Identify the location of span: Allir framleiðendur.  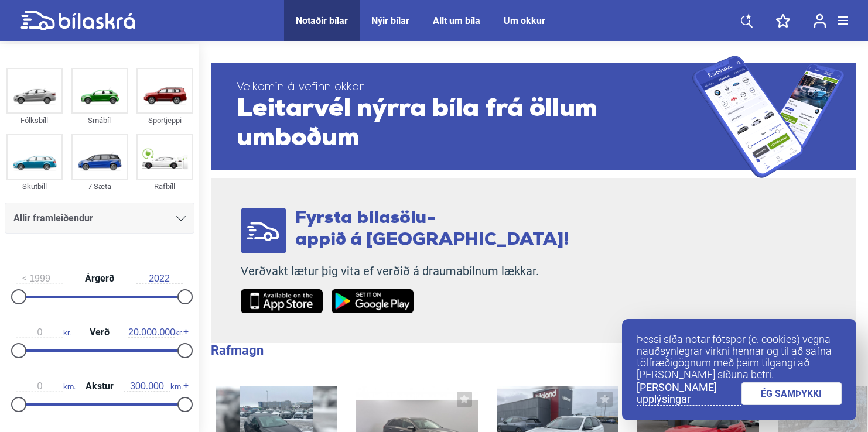
(54, 219).